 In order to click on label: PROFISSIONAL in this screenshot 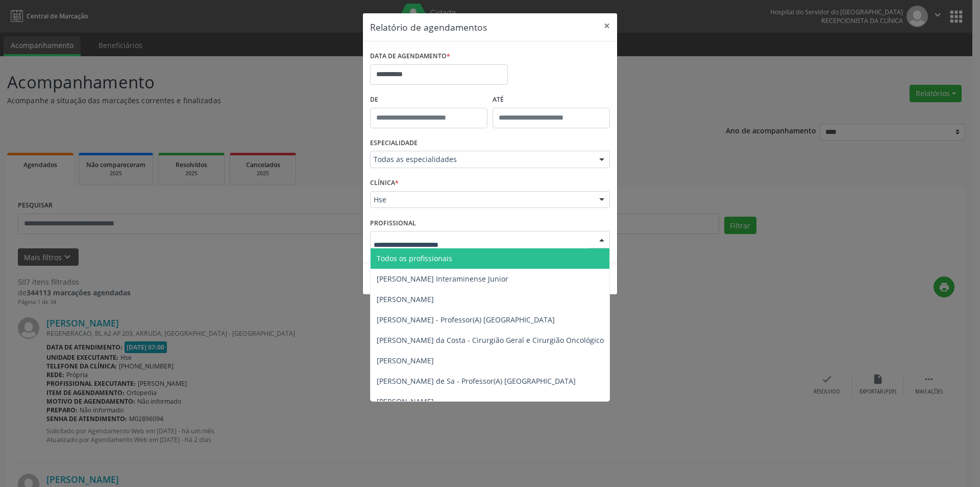, I will do `click(393, 223)`.